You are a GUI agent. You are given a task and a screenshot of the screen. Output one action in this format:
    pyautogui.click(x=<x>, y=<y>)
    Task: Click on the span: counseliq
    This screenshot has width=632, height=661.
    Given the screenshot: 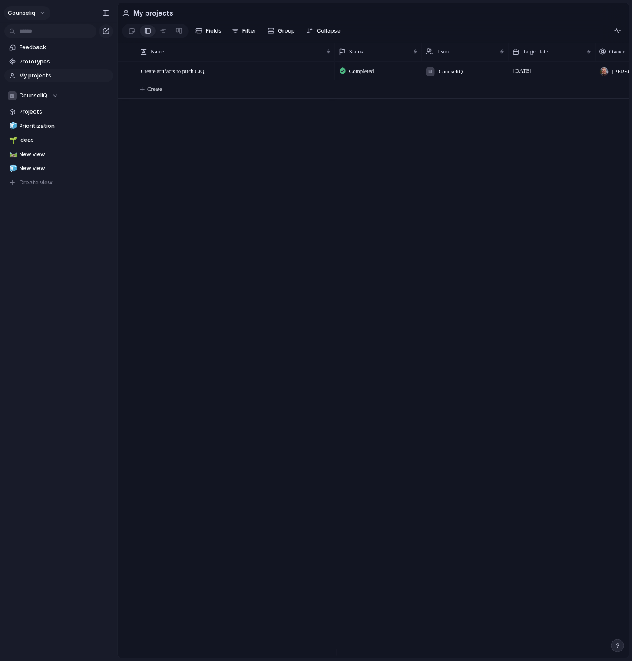 What is the action you would take?
    pyautogui.click(x=21, y=13)
    